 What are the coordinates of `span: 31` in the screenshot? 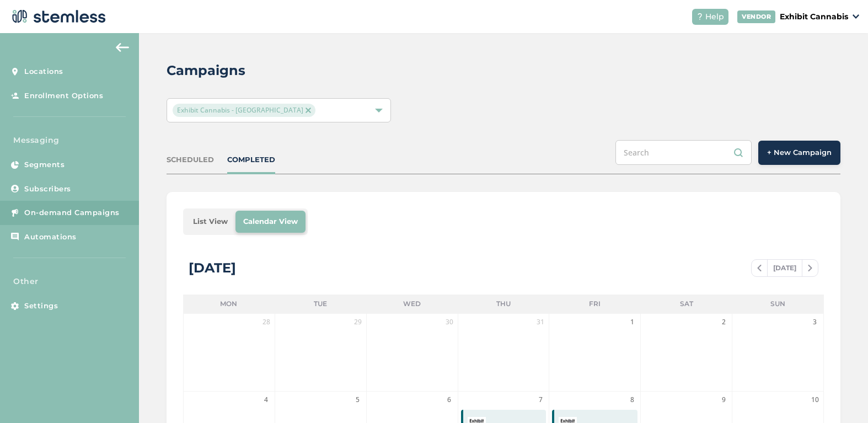 It's located at (540, 322).